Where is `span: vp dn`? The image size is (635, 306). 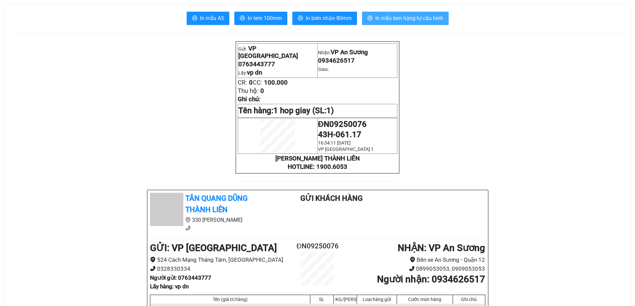
span: vp dn is located at coordinates (254, 73).